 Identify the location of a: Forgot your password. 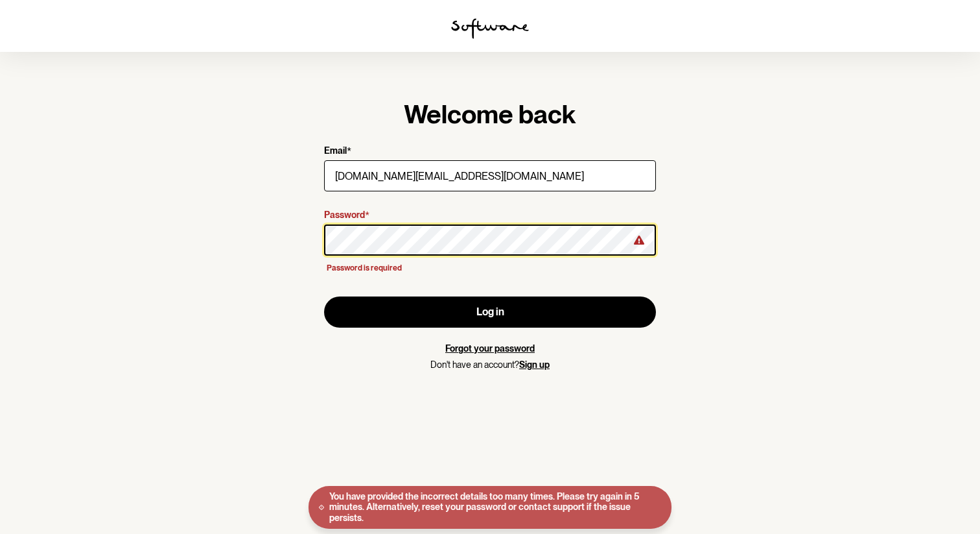
(490, 348).